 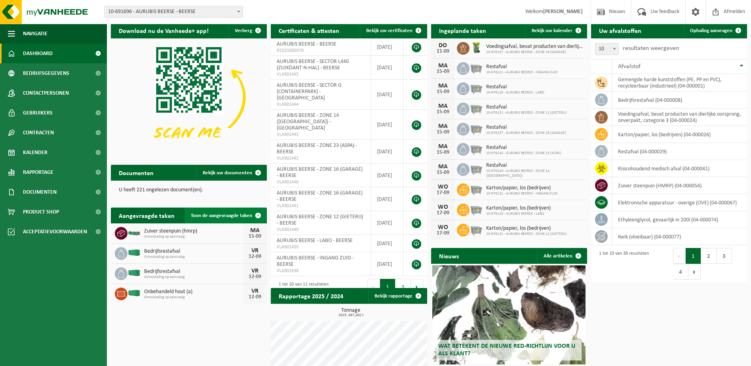 What do you see at coordinates (556, 30) in the screenshot?
I see `a: Bekijk uw kalender` at bounding box center [556, 30].